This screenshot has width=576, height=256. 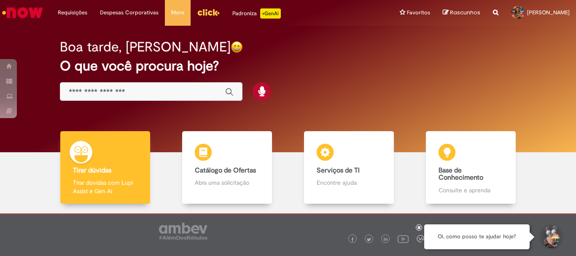 What do you see at coordinates (471, 190) in the screenshot?
I see `p: Consulte e aprenda` at bounding box center [471, 190].